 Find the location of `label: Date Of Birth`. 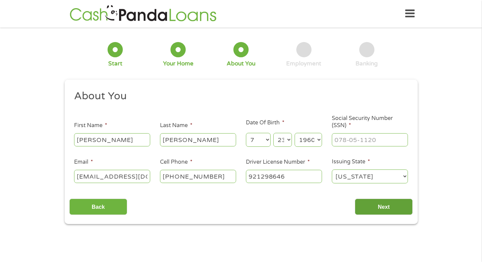

label: Date Of Birth is located at coordinates (265, 122).